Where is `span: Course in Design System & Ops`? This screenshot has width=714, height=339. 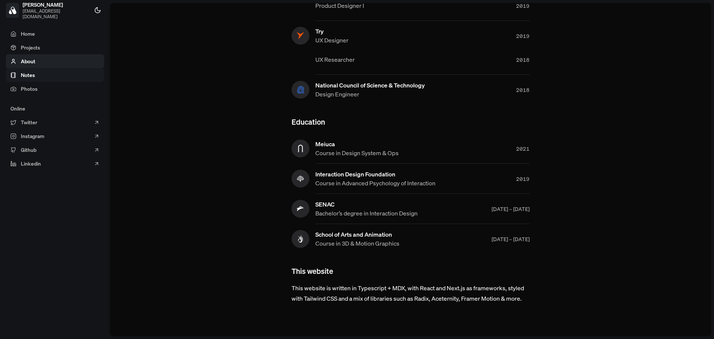 span: Course in Design System & Ops is located at coordinates (357, 153).